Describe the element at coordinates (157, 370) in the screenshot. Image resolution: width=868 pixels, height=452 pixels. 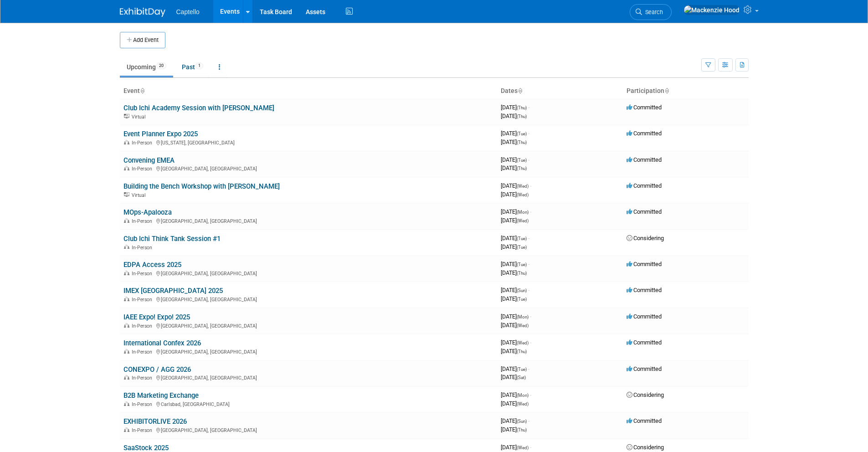
I see `a: CONEXPO / AGG 2026` at that location.